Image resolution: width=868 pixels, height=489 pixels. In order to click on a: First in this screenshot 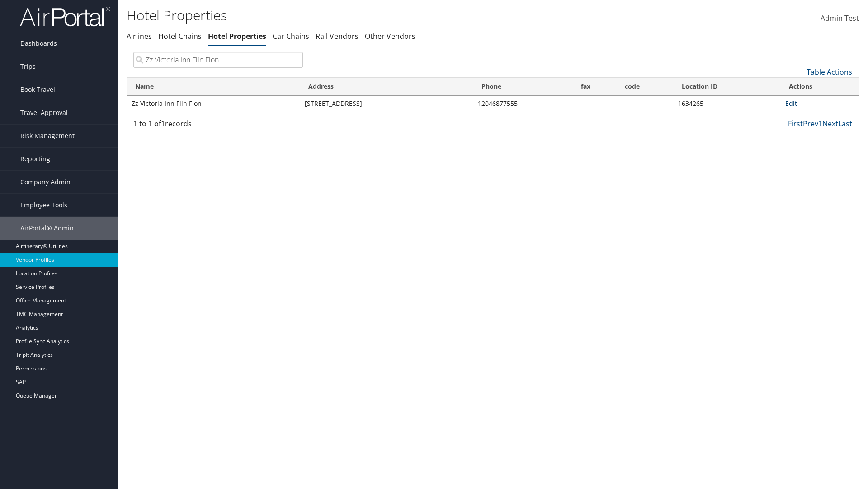, I will do `click(795, 124)`.